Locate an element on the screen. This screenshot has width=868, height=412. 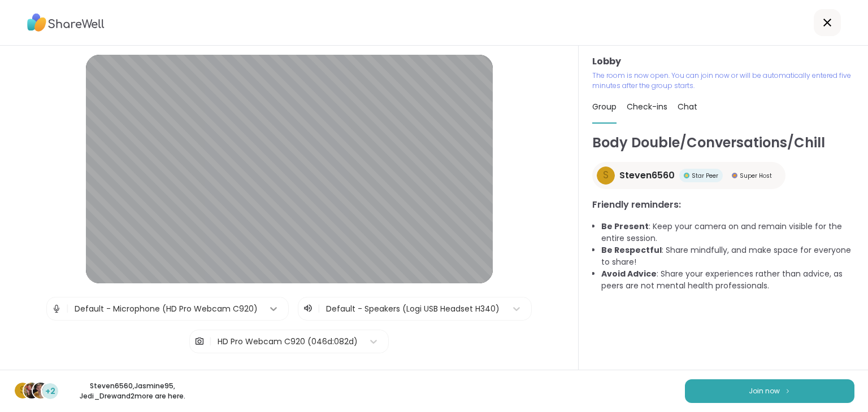
span: Test speaker and microphone is located at coordinates (289, 374).